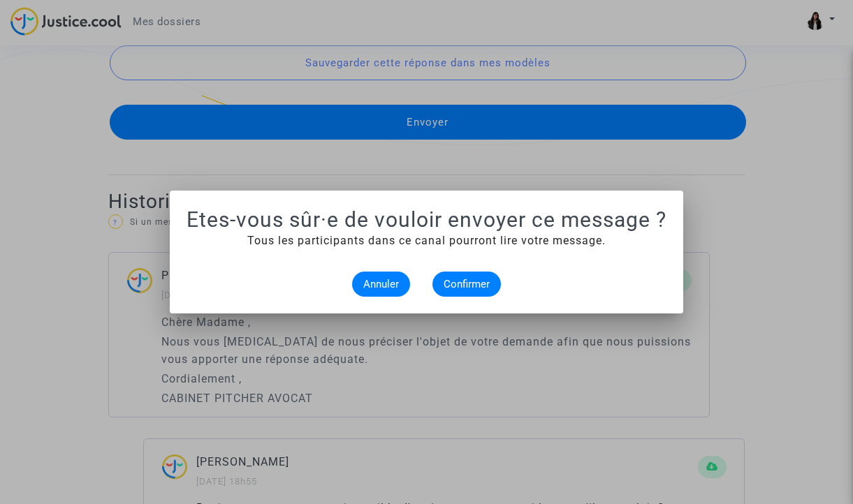  I want to click on span: Tous les participants dans ce canal pourront lire votre message., so click(426, 241).